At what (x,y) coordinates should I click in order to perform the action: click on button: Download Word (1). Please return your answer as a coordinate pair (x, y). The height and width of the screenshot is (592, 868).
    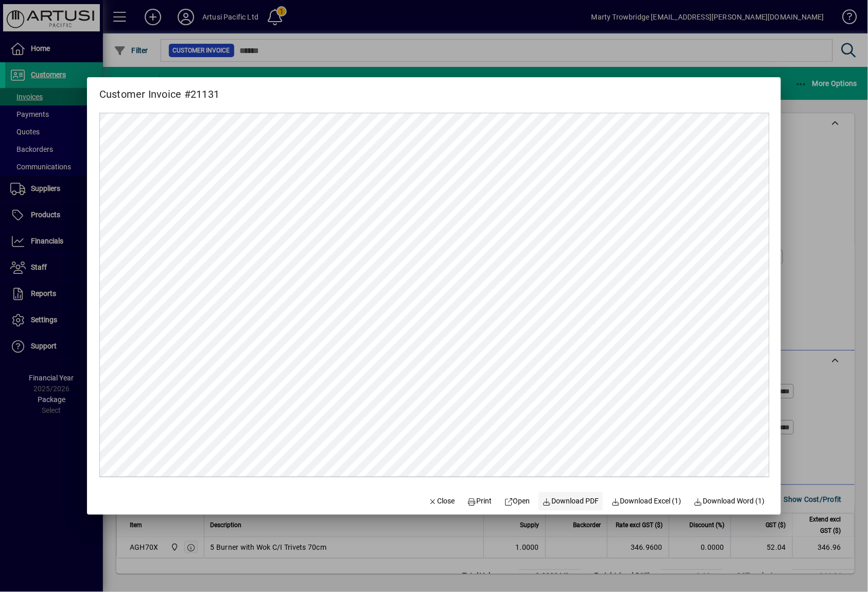
    Looking at the image, I should click on (729, 501).